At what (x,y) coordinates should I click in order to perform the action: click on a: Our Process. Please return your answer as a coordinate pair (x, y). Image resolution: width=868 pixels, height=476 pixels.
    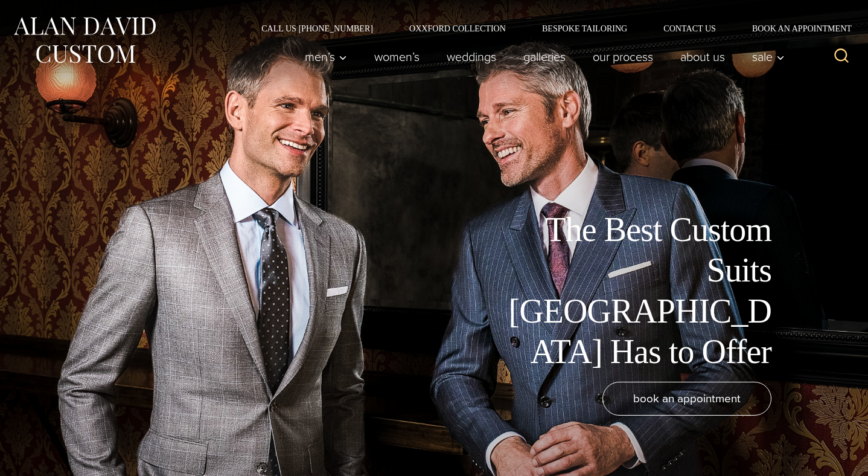
    Looking at the image, I should click on (623, 57).